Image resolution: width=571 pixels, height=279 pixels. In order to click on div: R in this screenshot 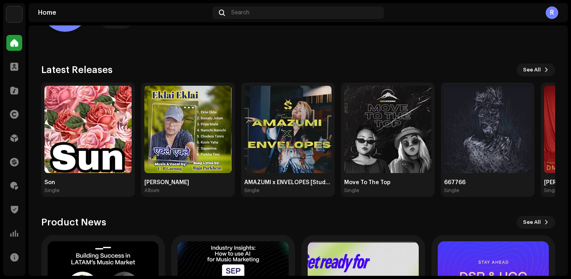, I will do `click(552, 13)`.